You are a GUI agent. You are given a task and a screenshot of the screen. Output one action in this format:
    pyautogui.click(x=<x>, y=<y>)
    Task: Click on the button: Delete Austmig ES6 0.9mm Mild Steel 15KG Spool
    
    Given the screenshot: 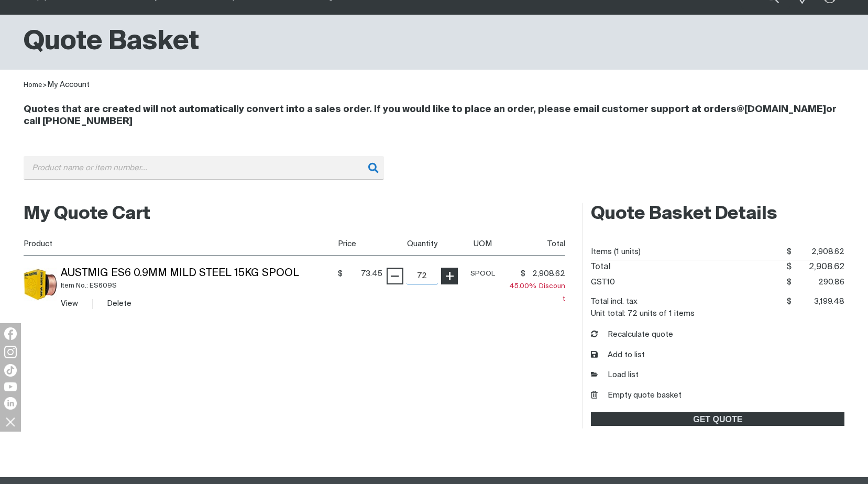 What is the action you would take?
    pyautogui.click(x=119, y=303)
    